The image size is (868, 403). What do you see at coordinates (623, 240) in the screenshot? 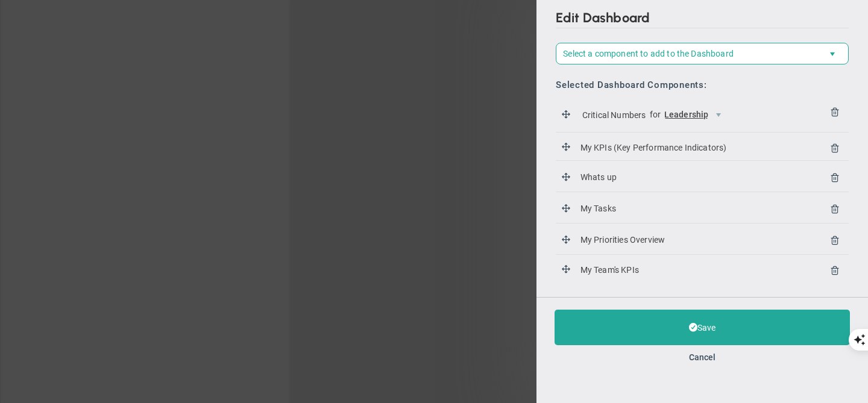
I see `span: My Priorities Overview` at bounding box center [623, 240].